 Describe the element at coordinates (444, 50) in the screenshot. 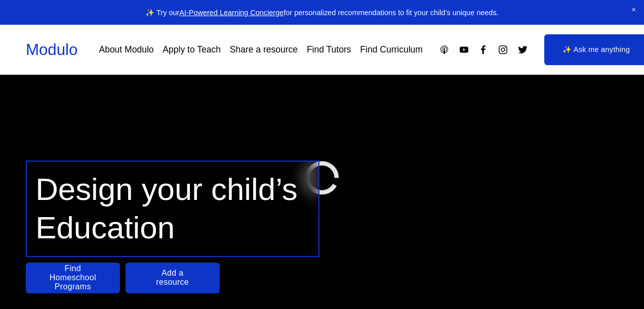

I see `a: Apple Podcasts` at that location.